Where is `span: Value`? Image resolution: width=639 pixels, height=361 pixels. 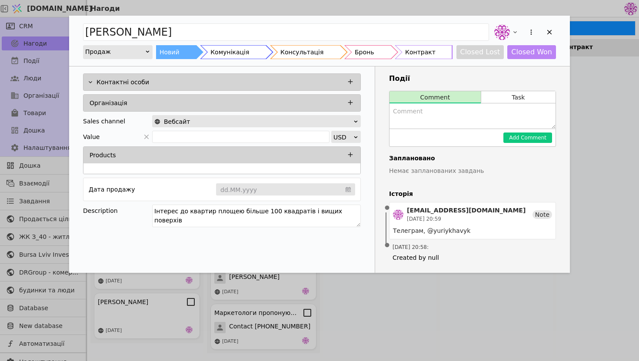 span: Value is located at coordinates (91, 137).